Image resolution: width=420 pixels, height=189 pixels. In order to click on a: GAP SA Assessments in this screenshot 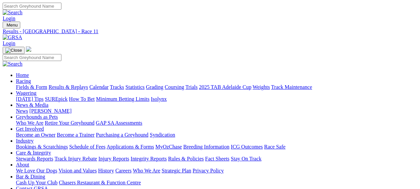, I will do `click(119, 123)`.